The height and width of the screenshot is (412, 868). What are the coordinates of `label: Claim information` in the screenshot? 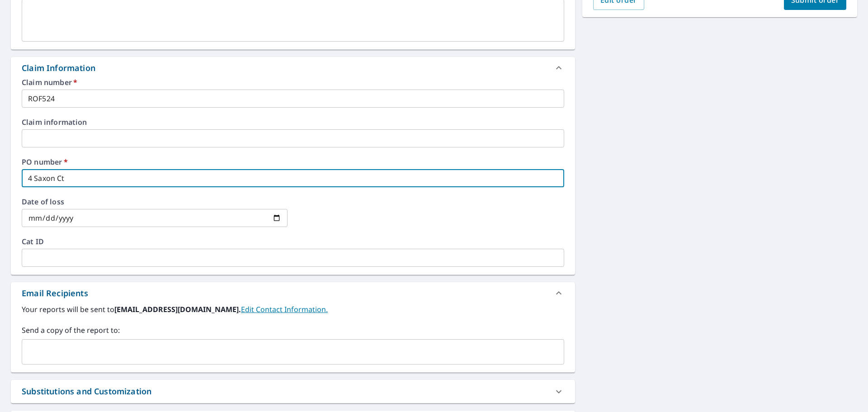 It's located at (293, 122).